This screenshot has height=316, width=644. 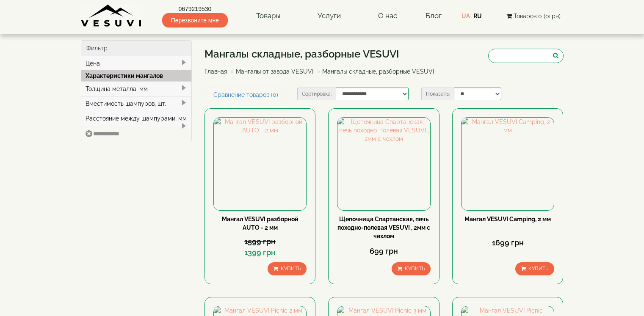 I want to click on label: Сортировка:, so click(x=316, y=94).